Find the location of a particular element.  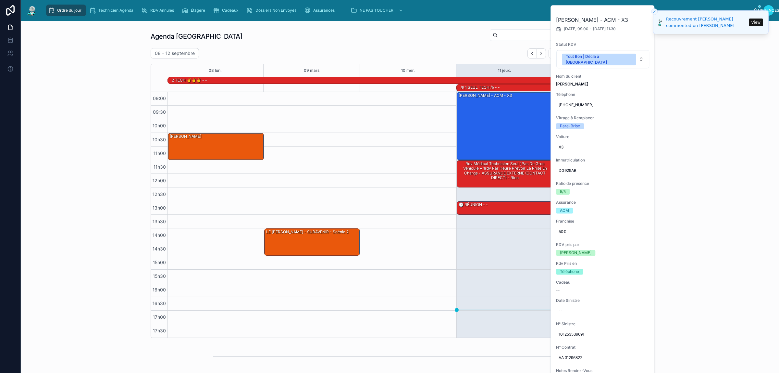

font: 09:00 is located at coordinates (159, 98).